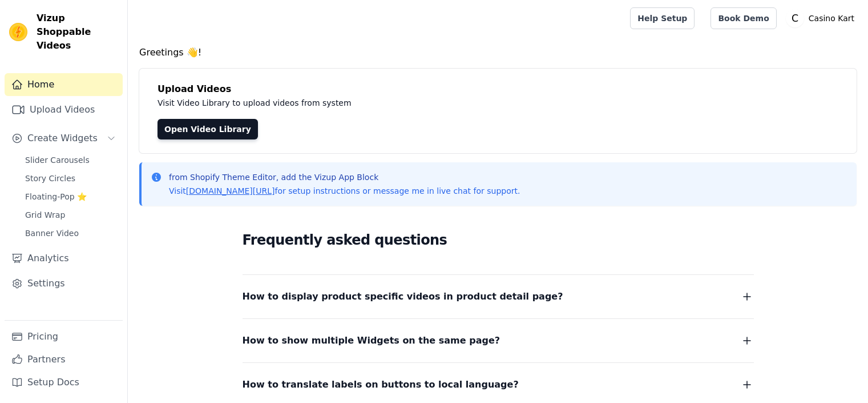 This screenshot has height=403, width=868. What do you see at coordinates (45, 215) in the screenshot?
I see `span: Grid Wrap` at bounding box center [45, 215].